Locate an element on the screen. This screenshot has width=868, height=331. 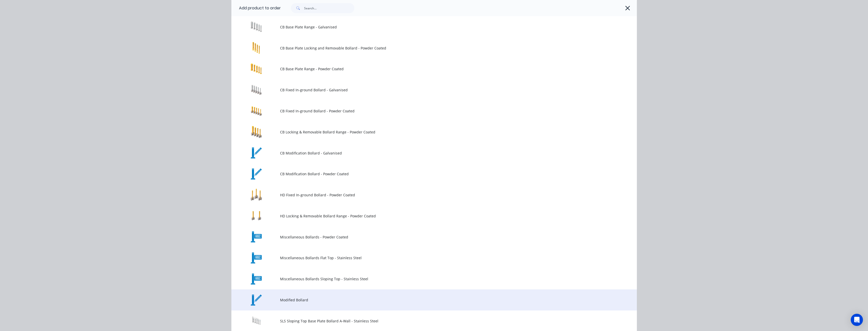
span: Miscellaneous Bollards Sloping Top - Stainless Steel is located at coordinates (423, 278).